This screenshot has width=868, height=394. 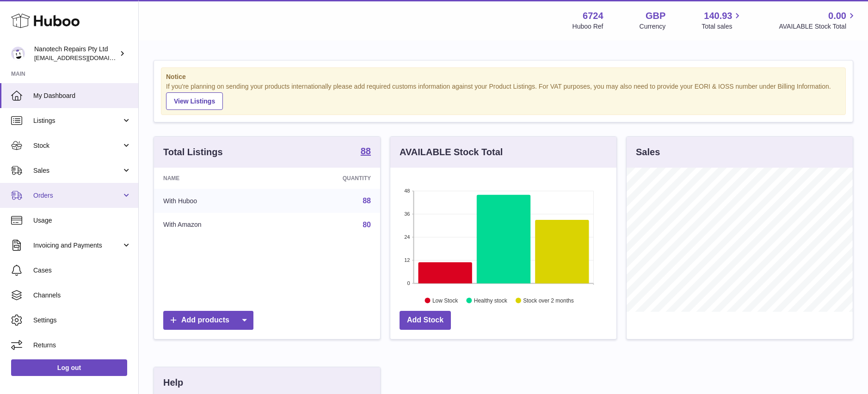 I want to click on div: If you're planning on sending your products internationally please add required customs informati..., so click(x=503, y=97).